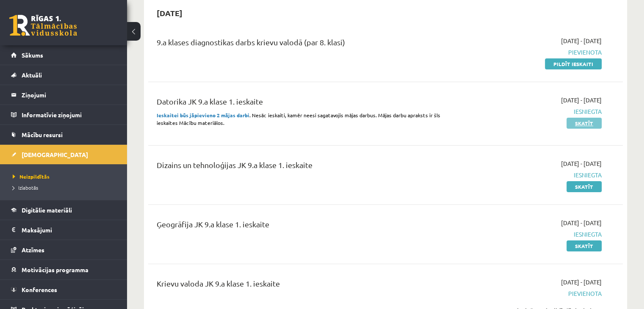  What do you see at coordinates (63, 135) in the screenshot?
I see `a: Mācību resursi` at bounding box center [63, 135].